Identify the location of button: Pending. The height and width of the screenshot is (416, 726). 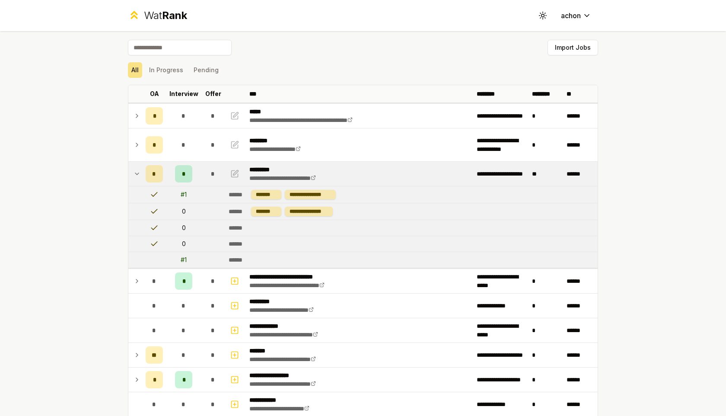
(206, 70).